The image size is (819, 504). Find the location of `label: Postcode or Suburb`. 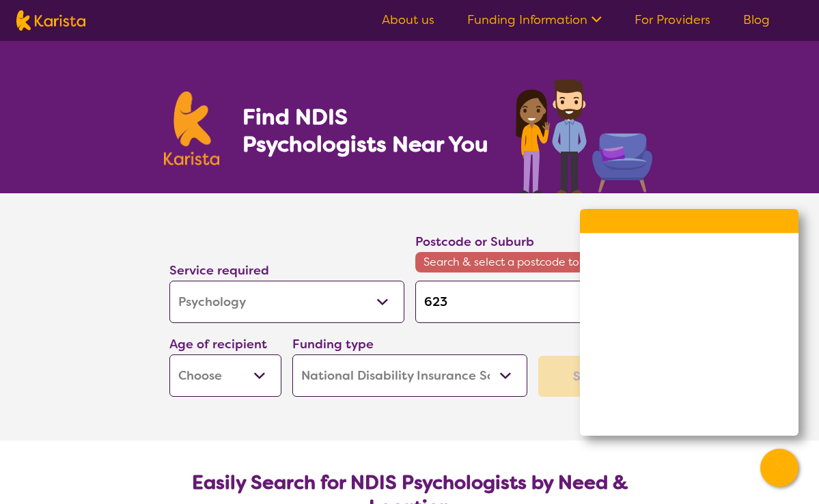

label: Postcode or Suburb is located at coordinates (475, 241).